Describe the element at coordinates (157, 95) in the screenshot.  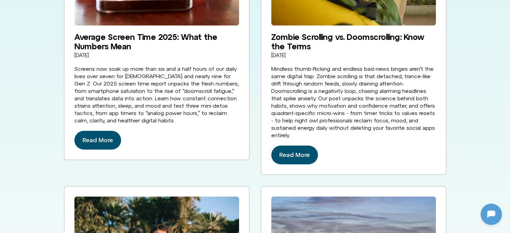
I see `div: Screens now soak up more than six and a half hours of our daily lives over seven for [DEMOGRAPHIC...` at that location.